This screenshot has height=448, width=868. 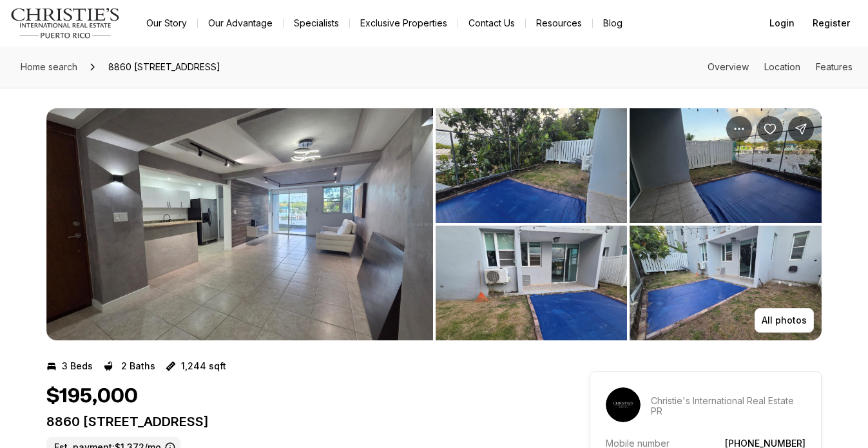 I want to click on a: Home search, so click(x=49, y=67).